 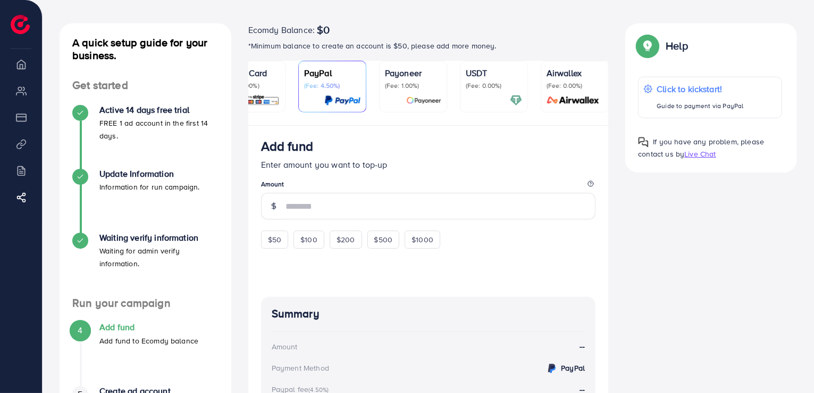 I want to click on h4: Update Information, so click(x=149, y=173).